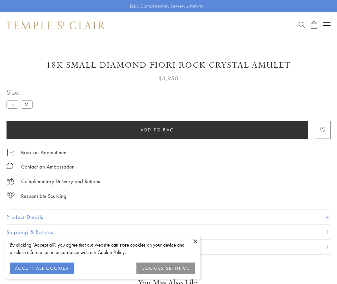 The height and width of the screenshot is (284, 337). I want to click on span: $3,950, so click(168, 78).